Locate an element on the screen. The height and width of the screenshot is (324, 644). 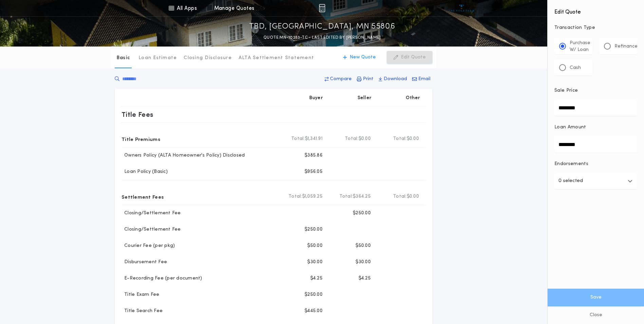
p: ALTA Settlement Statement is located at coordinates (276, 58).